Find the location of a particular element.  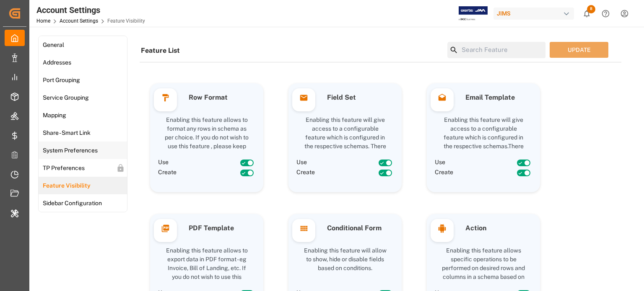

span: Addresses is located at coordinates (57, 63).